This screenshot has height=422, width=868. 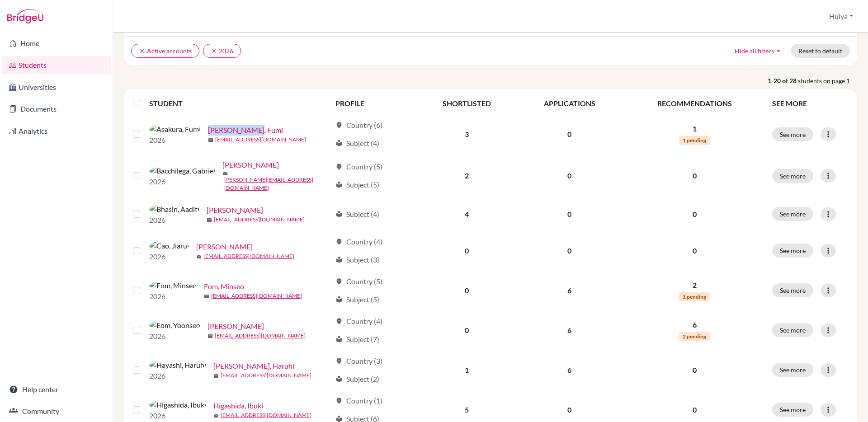 I want to click on button: Hide all filtersarrow_drop_up, so click(x=758, y=51).